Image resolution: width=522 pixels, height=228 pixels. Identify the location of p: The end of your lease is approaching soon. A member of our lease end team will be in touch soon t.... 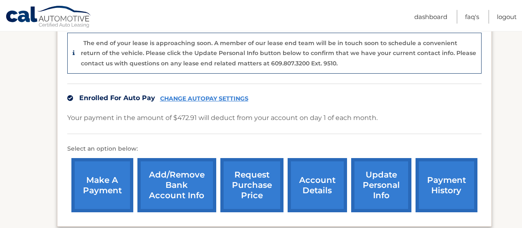
(279, 53).